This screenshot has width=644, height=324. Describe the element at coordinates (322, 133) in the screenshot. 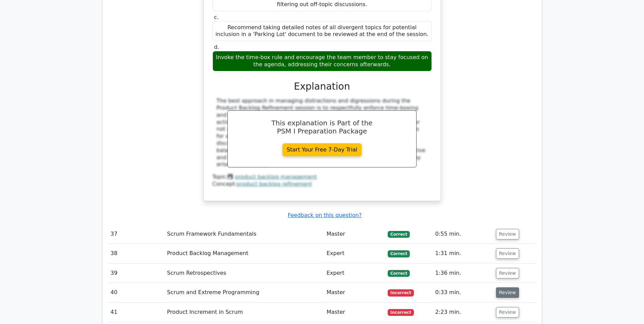

I see `div: The best approach in managing distractions and digressions during the Product Backlog Refinement ...` at that location.